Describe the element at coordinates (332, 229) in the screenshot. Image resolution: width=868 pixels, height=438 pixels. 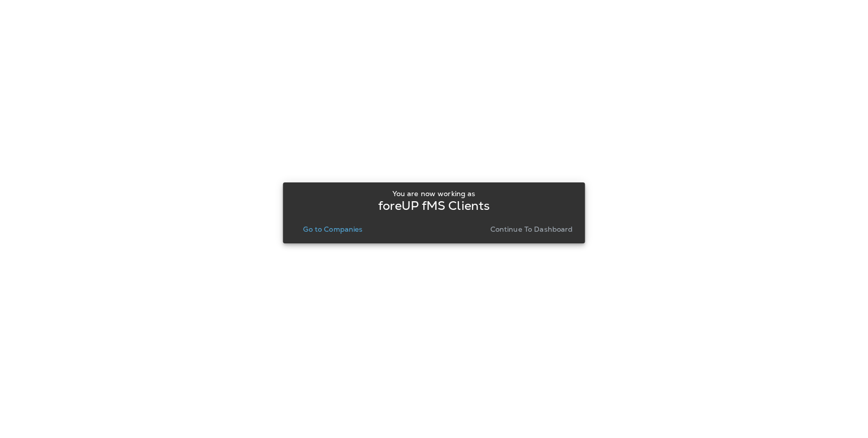
I see `p: Go to Companies` at that location.